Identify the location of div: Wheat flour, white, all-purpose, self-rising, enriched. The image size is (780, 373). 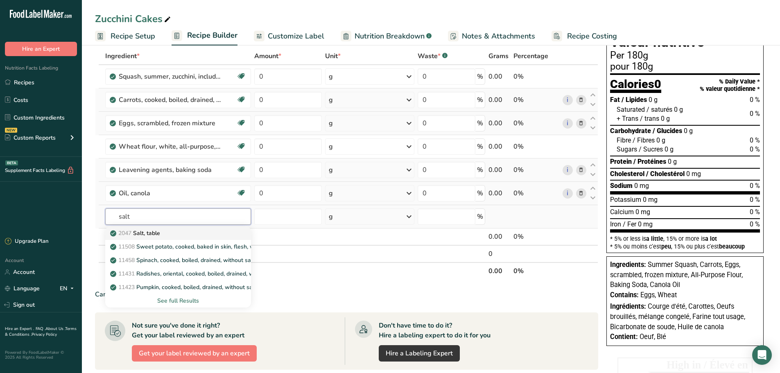
(170, 147).